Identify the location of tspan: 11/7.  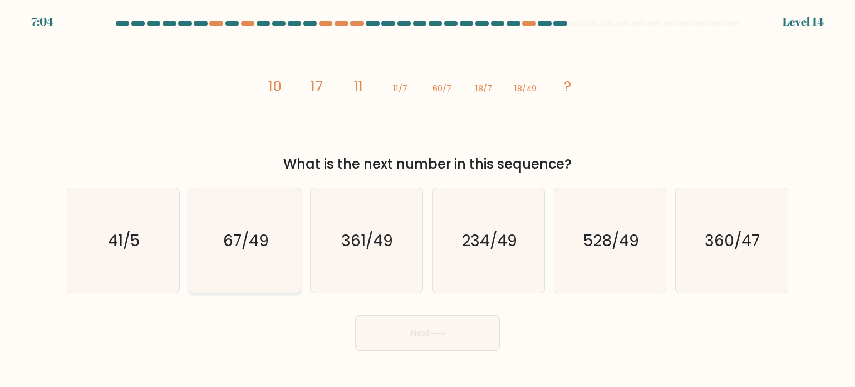
(400, 88).